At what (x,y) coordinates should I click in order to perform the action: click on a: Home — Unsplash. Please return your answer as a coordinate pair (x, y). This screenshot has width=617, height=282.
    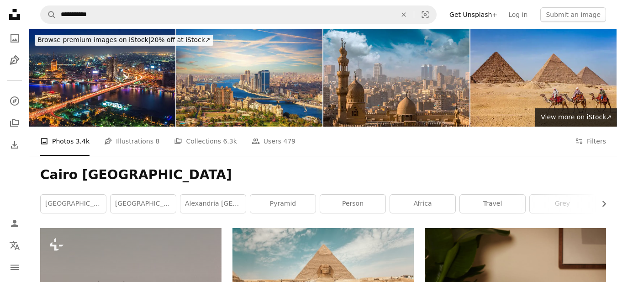
    Looking at the image, I should click on (15, 16).